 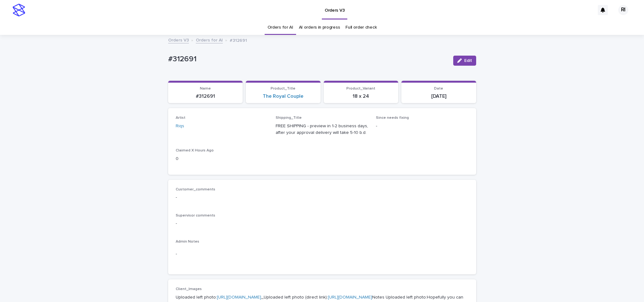 What do you see at coordinates (195, 150) in the screenshot?
I see `span: Claimed X Hours Ago` at bounding box center [195, 150].